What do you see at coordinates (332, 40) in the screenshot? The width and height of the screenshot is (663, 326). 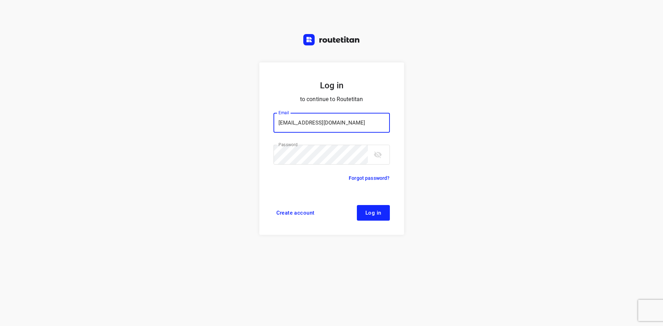 I see `a: Routetitan` at bounding box center [332, 40].